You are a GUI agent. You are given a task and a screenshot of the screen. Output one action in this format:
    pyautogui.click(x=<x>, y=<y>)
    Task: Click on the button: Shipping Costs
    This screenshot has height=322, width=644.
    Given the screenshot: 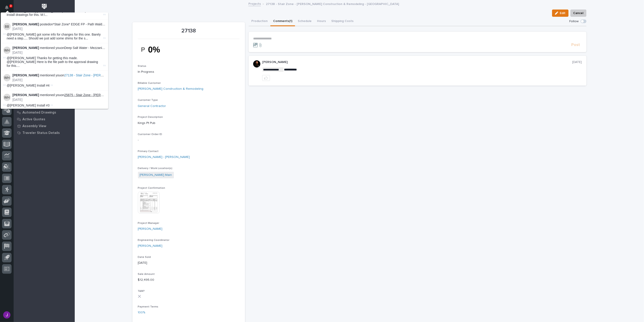 What is the action you would take?
    pyautogui.click(x=342, y=21)
    